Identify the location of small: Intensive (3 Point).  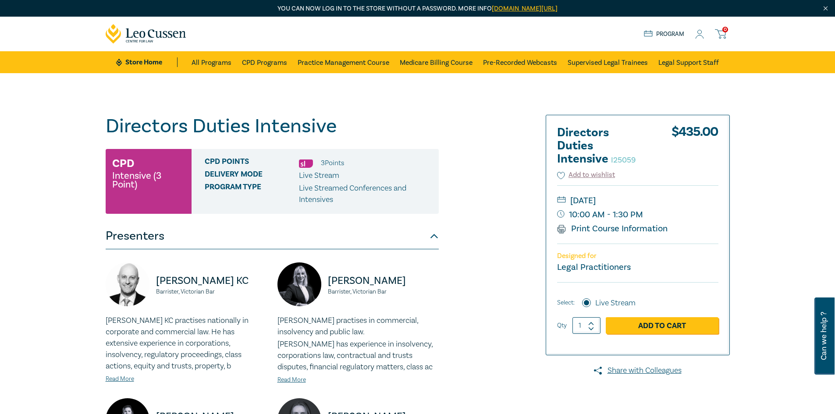
(149, 180).